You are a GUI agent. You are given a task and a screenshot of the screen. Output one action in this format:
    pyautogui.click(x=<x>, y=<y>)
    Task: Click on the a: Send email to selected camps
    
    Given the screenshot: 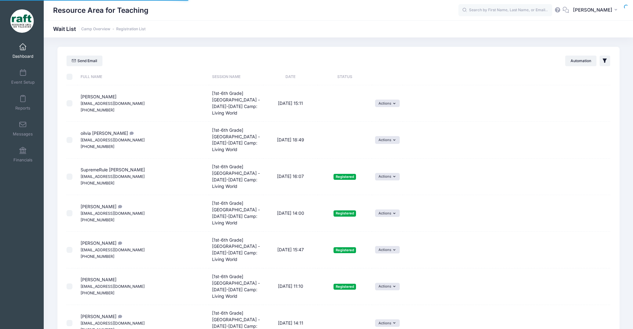 What is the action you would take?
    pyautogui.click(x=84, y=61)
    